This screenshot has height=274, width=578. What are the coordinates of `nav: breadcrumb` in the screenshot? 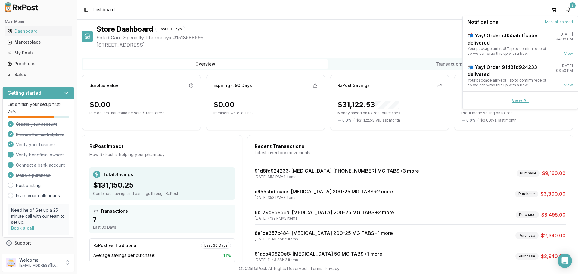 It's located at (104, 10).